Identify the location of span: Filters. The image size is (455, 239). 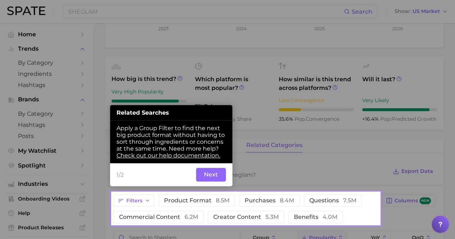
(134, 201).